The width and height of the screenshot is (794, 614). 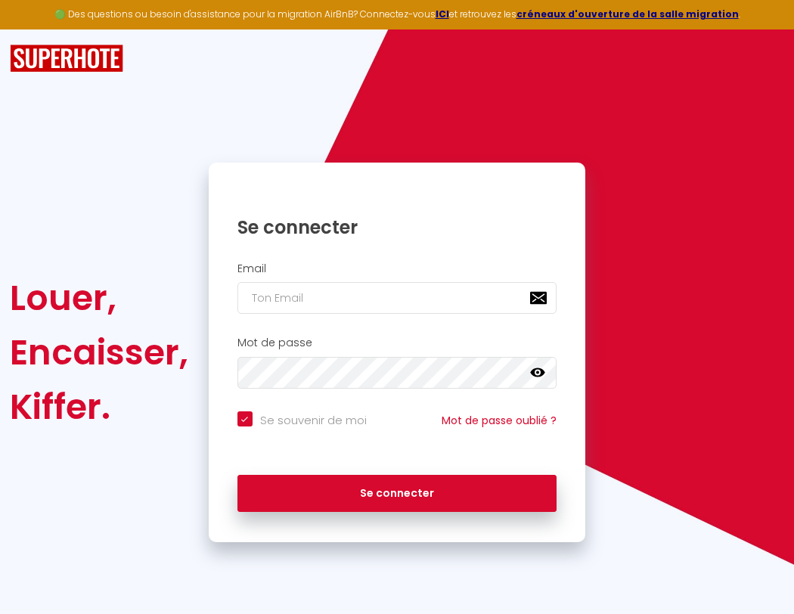 I want to click on div: Encaisser,, so click(x=99, y=352).